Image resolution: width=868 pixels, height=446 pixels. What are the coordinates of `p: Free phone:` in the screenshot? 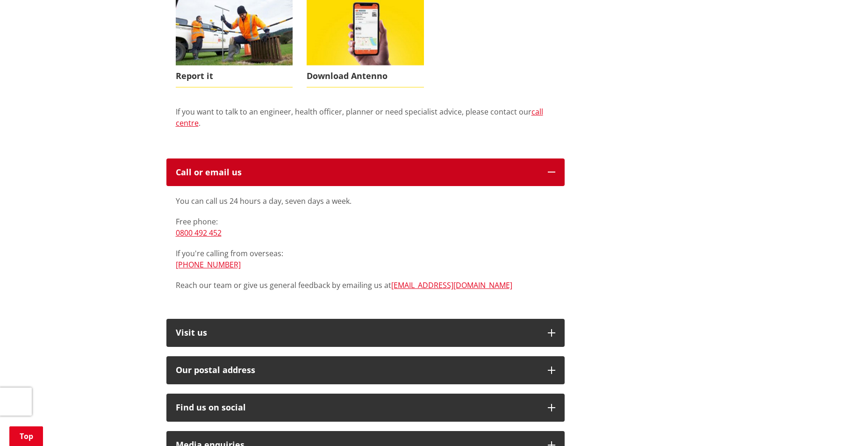 It's located at (366, 227).